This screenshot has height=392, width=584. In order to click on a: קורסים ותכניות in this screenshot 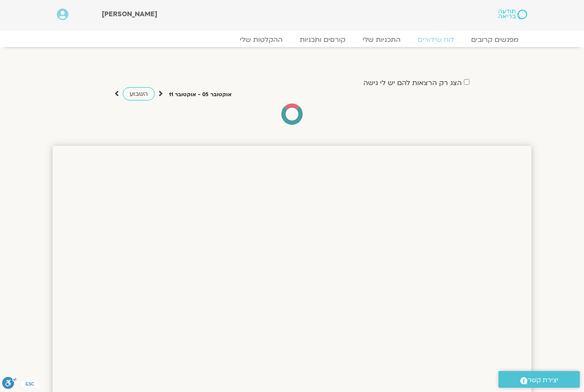, I will do `click(322, 40)`.